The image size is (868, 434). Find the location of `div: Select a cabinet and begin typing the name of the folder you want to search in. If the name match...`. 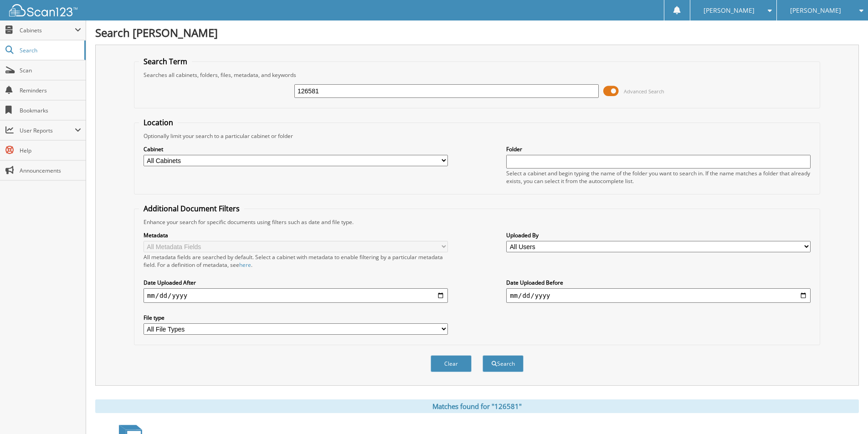

div: Select a cabinet and begin typing the name of the folder you want to search in. If the name match... is located at coordinates (659, 177).